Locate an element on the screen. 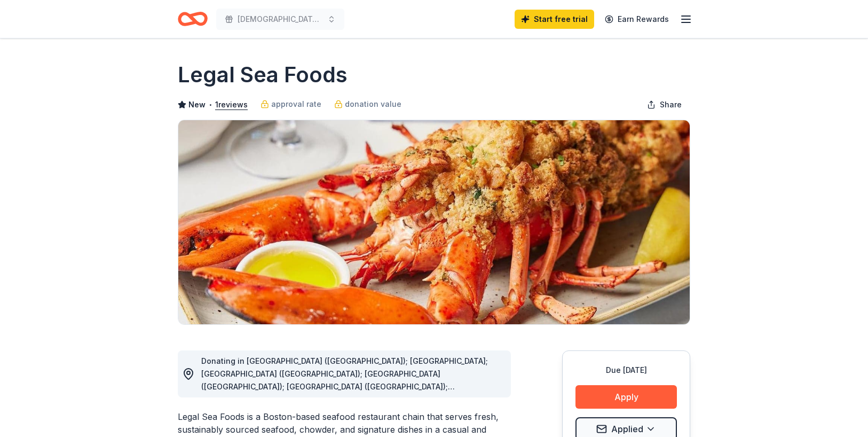  a: Home is located at coordinates (193, 19).